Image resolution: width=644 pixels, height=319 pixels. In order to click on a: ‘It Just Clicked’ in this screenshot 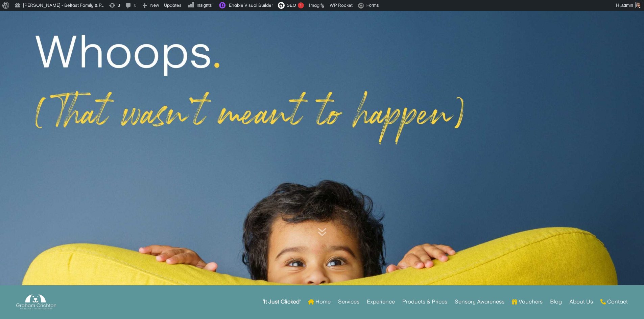, I will do `click(282, 302)`.